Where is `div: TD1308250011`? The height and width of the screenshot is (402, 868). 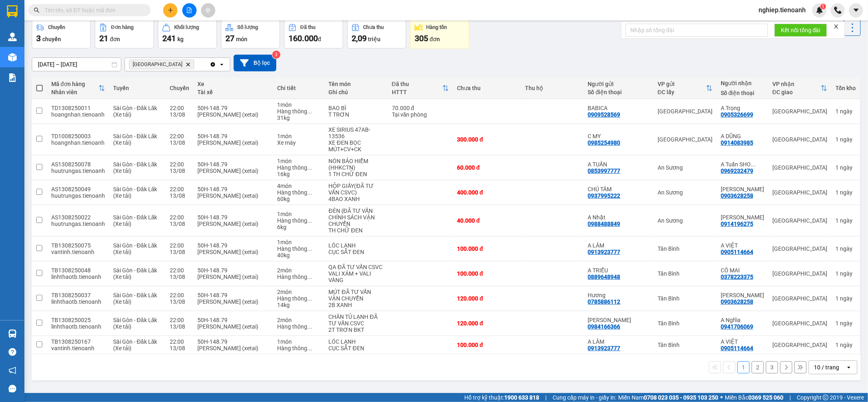 div: TD1308250011 is located at coordinates (78, 108).